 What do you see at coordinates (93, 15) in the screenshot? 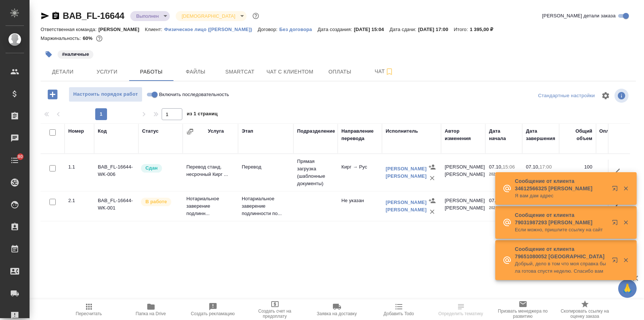
I see `a: BAB_FL-16644` at bounding box center [93, 15].